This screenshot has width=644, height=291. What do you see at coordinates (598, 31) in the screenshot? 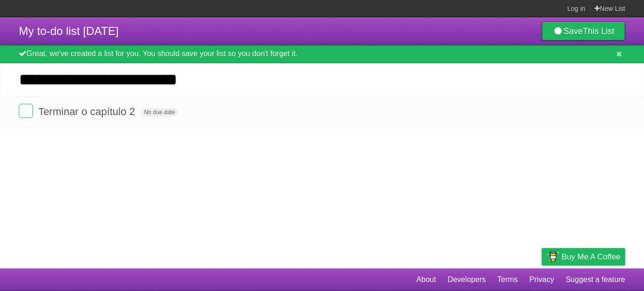
I see `b: This List` at bounding box center [598, 31].